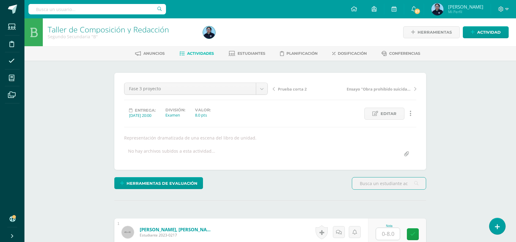 The height and width of the screenshot is (242, 516). Describe the element at coordinates (405, 53) in the screenshot. I see `span: Conferencias` at that location.